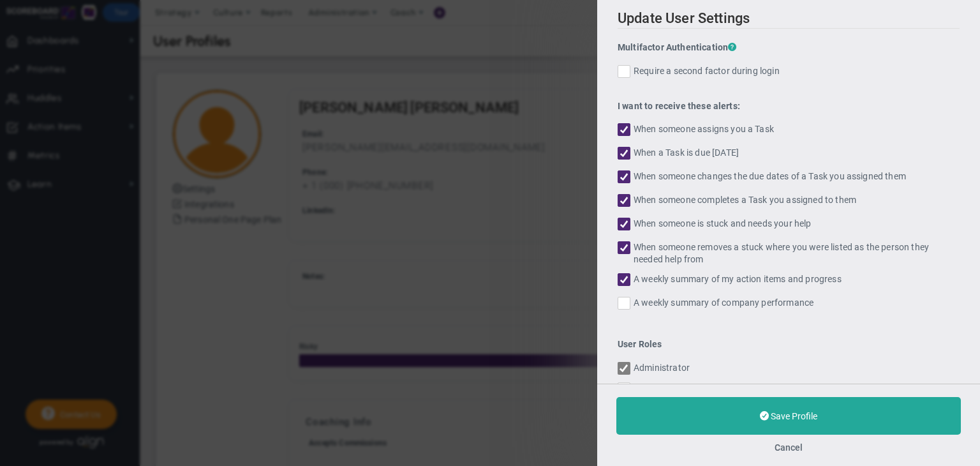 The height and width of the screenshot is (466, 980). Describe the element at coordinates (789, 344) in the screenshot. I see `h4: User Roles` at that location.